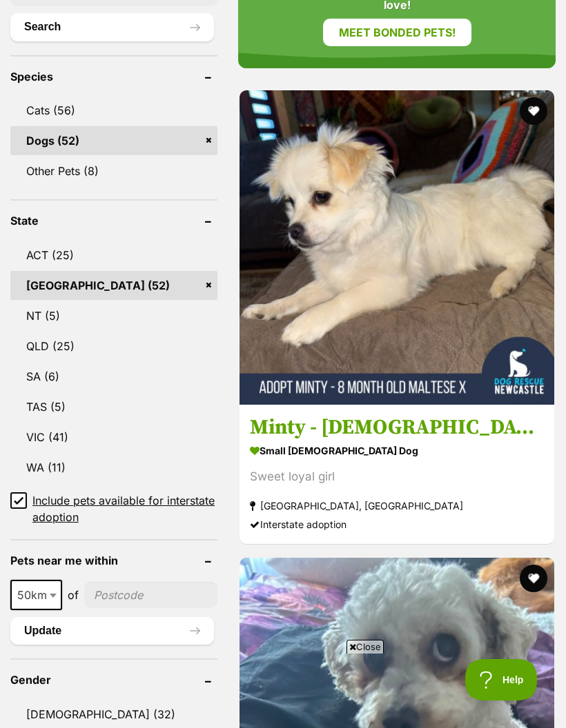 The image size is (566, 728). I want to click on header: State, so click(114, 221).